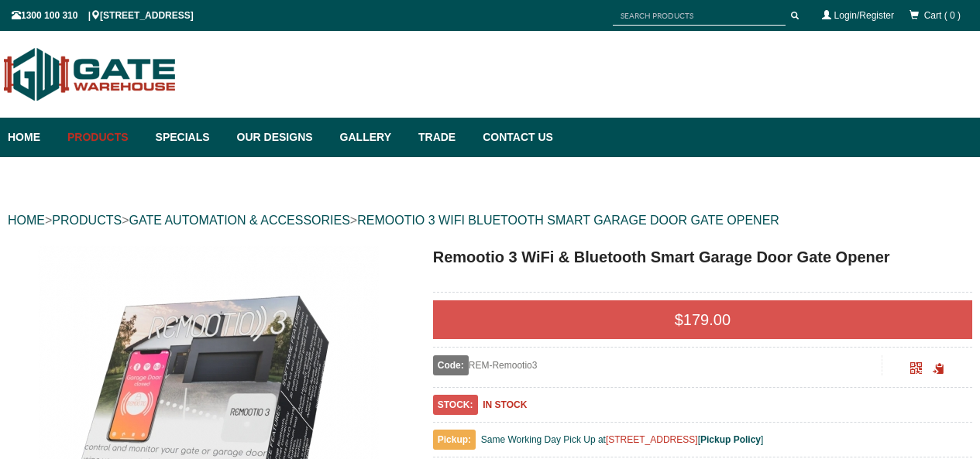 This screenshot has height=459, width=980. Describe the element at coordinates (455, 405) in the screenshot. I see `span: STOCK:` at that location.